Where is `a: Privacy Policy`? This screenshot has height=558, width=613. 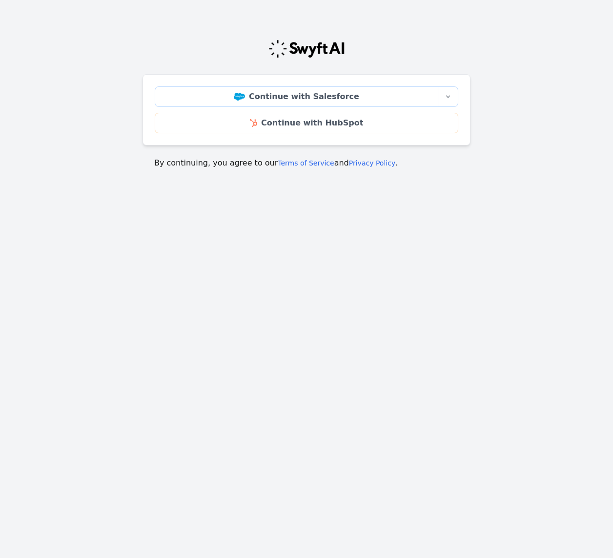 a: Privacy Policy is located at coordinates (372, 163).